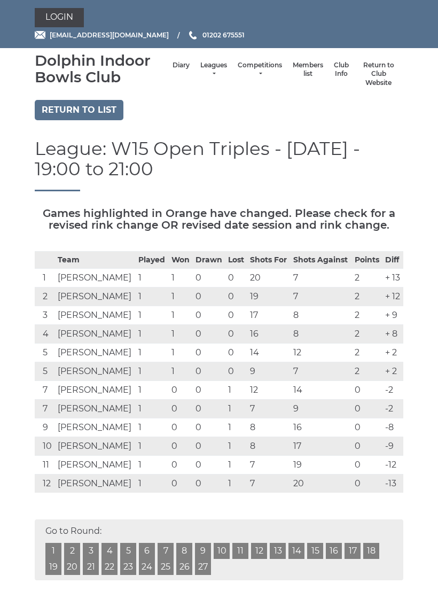 Image resolution: width=438 pixels, height=591 pixels. Describe the element at coordinates (152, 260) in the screenshot. I see `th: Played` at that location.